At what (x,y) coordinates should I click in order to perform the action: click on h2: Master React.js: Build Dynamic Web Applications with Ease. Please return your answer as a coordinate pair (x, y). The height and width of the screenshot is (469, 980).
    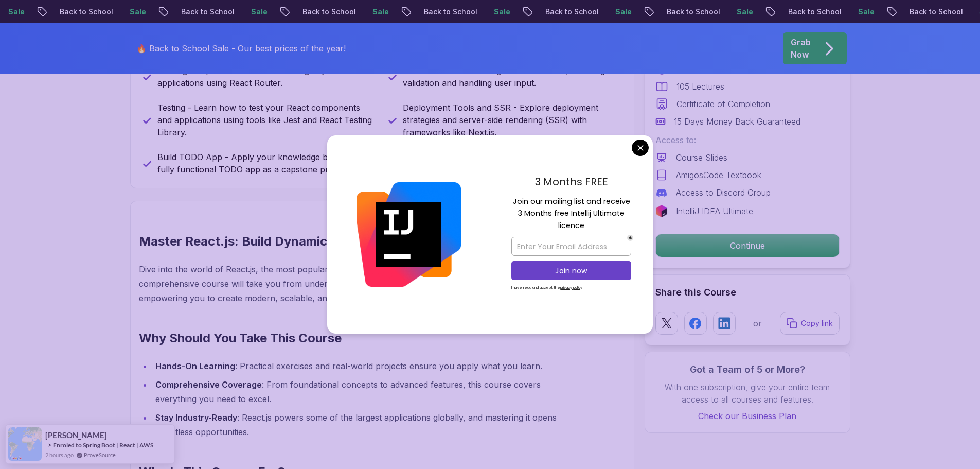
    Looking at the image, I should click on (357, 242).